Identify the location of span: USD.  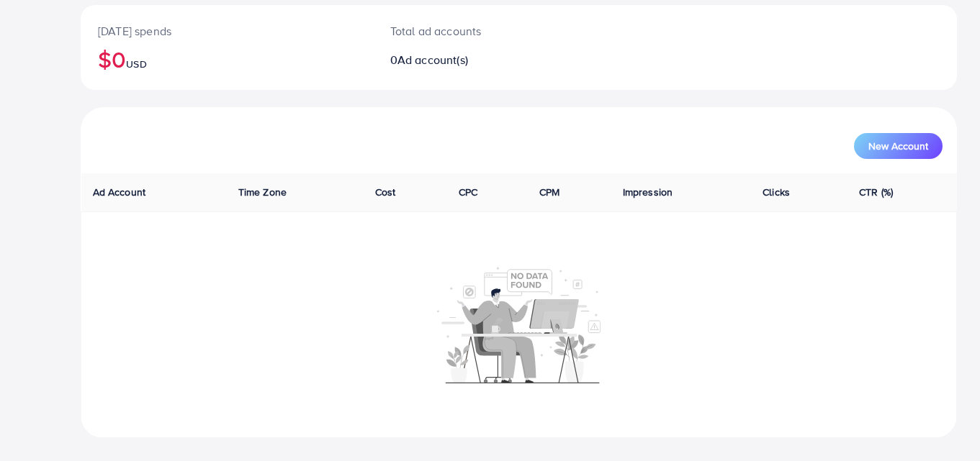
(136, 64).